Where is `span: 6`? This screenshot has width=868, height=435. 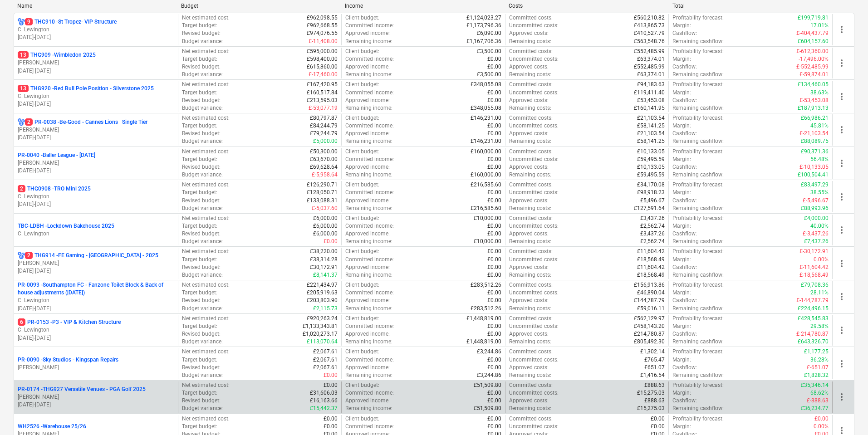 span: 6 is located at coordinates (21, 322).